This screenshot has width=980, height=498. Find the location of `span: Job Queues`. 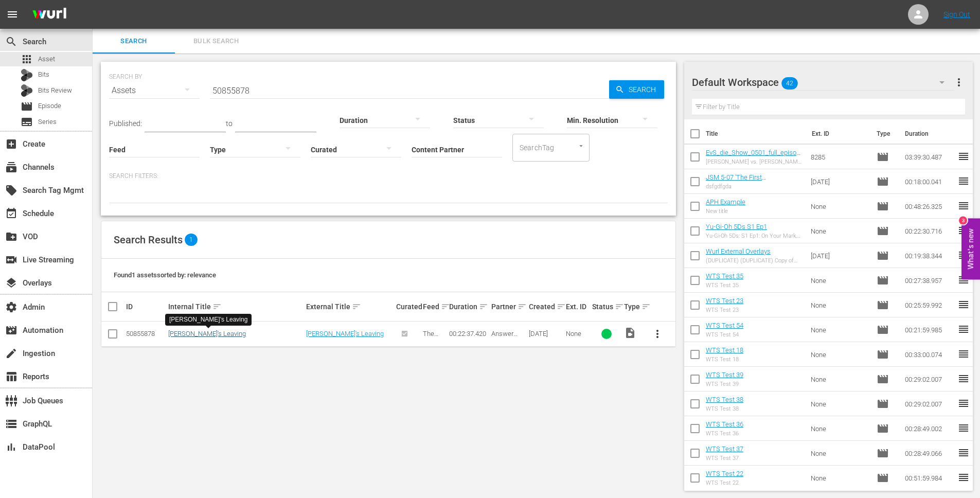

span: Job Queues is located at coordinates (11, 401).